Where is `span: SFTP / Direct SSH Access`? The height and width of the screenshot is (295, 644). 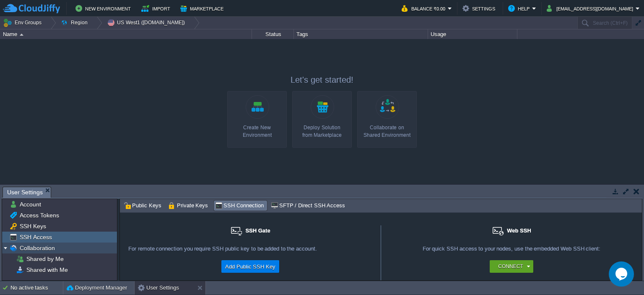
span: SFTP / Direct SSH Access is located at coordinates (308, 206).